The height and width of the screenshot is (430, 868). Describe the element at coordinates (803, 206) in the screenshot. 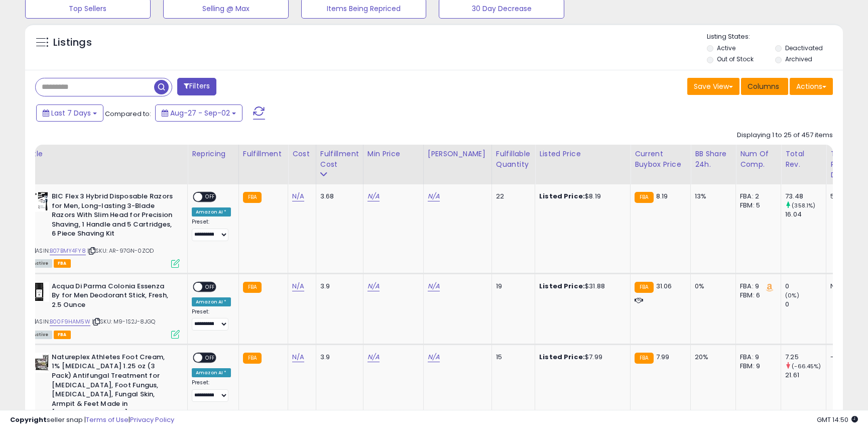

I see `small: (358.1%)` at that location.